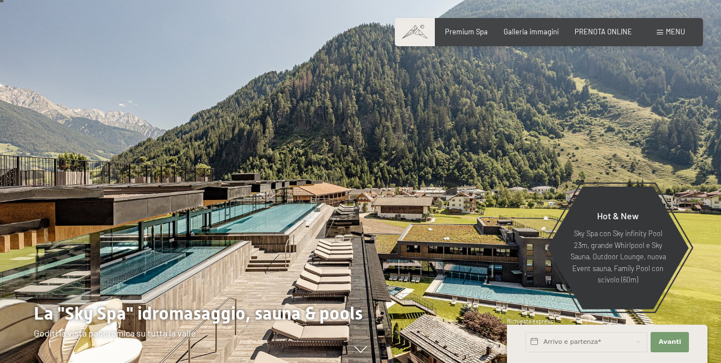 This screenshot has width=721, height=363. I want to click on p: Sky Spa con Sky infinity Pool 23m, grande Whirlpool e Sky Sauna, Outdoor Lounge, nuova Event saun..., so click(618, 256).